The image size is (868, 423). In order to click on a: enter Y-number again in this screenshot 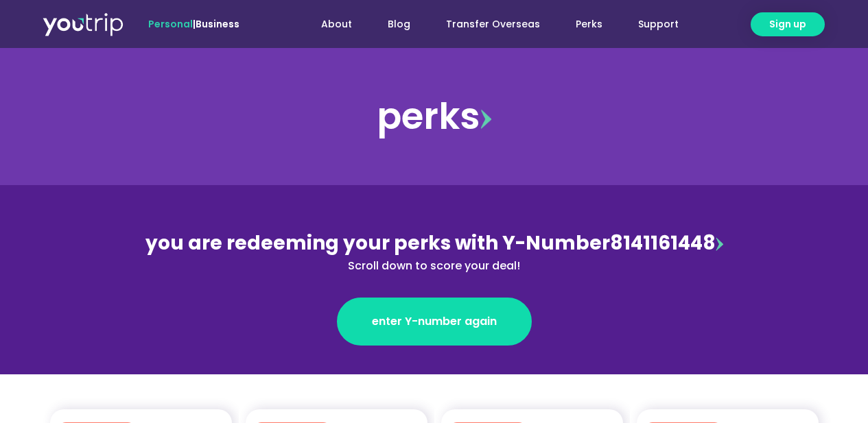, I will do `click(434, 321)`.